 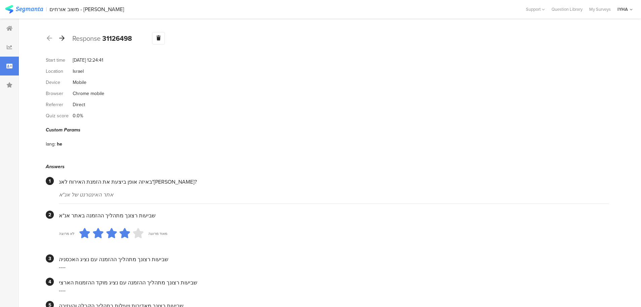 What do you see at coordinates (78, 115) in the screenshot?
I see `div: 0.0%` at bounding box center [78, 115].